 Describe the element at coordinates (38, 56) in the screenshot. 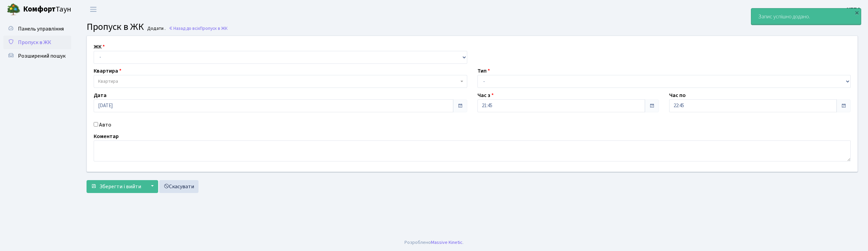

I see `a: Розширений пошук` at that location.